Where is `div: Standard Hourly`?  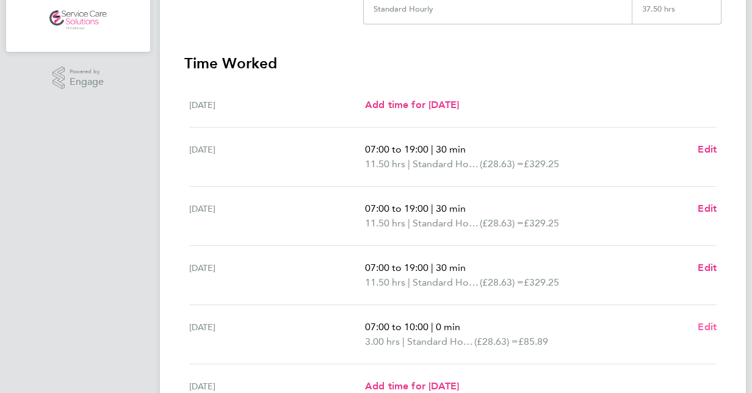 div: Standard Hourly is located at coordinates (404, 9).